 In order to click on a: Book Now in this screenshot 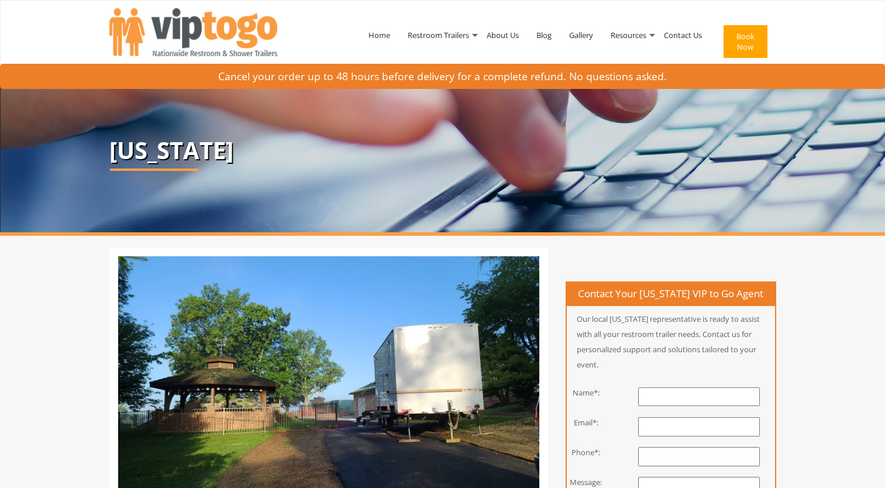, I will do `click(743, 44)`.